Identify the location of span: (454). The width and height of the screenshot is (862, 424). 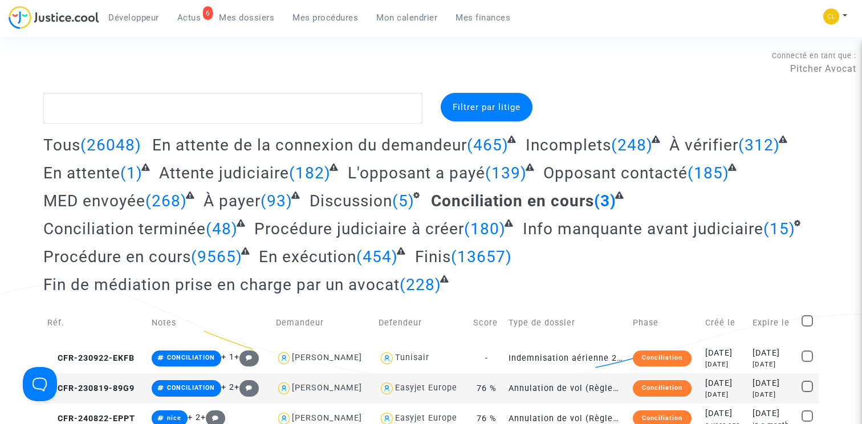
(377, 256).